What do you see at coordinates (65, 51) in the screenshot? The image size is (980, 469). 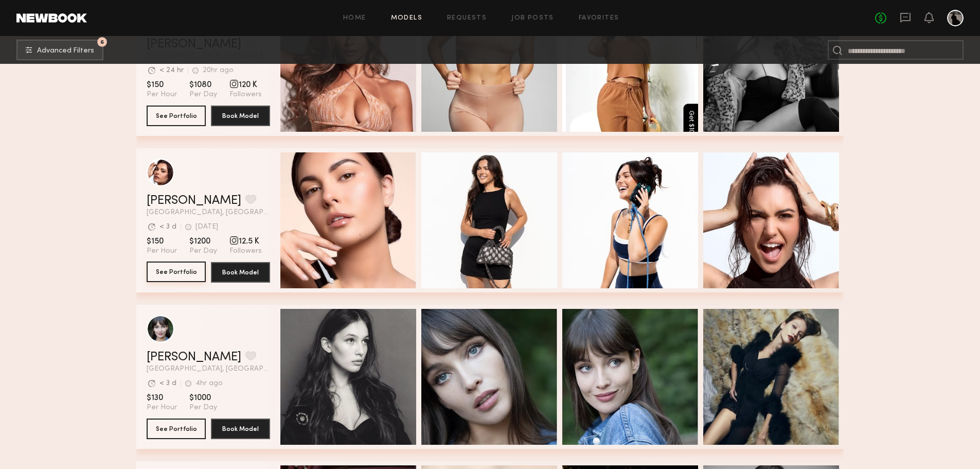 I see `span: Advanced Filters` at bounding box center [65, 51].